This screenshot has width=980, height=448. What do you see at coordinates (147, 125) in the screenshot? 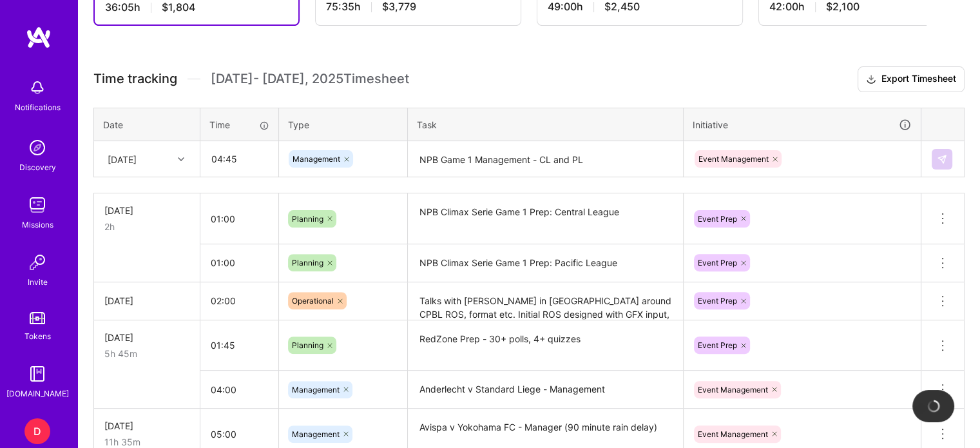
I see `th: Date` at bounding box center [147, 125].